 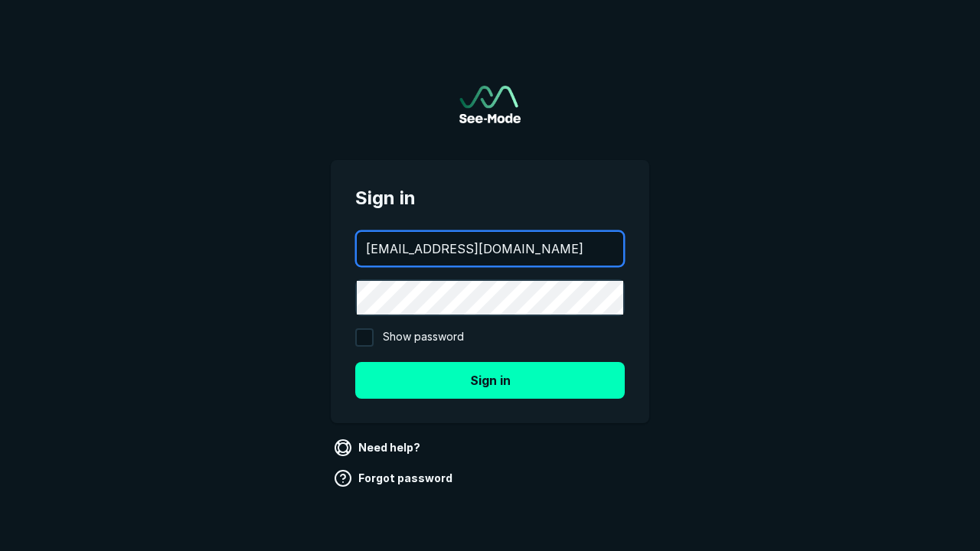 What do you see at coordinates (378, 448) in the screenshot?
I see `a: Need help?` at bounding box center [378, 448].